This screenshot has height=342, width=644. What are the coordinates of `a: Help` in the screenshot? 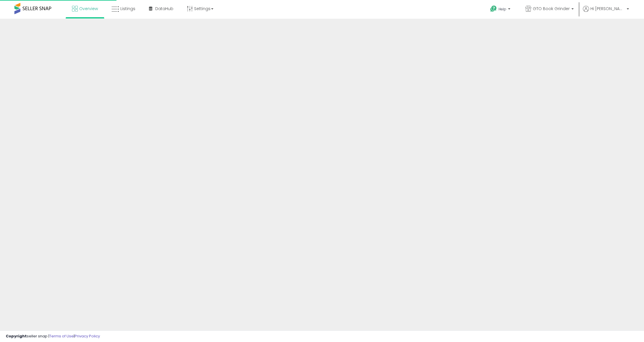 It's located at (501, 10).